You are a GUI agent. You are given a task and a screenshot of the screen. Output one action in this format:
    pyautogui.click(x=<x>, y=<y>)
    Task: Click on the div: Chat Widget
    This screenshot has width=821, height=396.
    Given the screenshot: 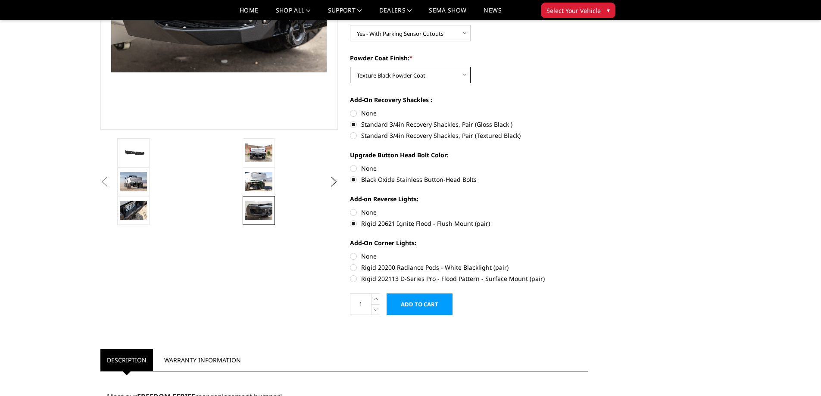 What is the action you would take?
    pyautogui.click(x=799, y=375)
    